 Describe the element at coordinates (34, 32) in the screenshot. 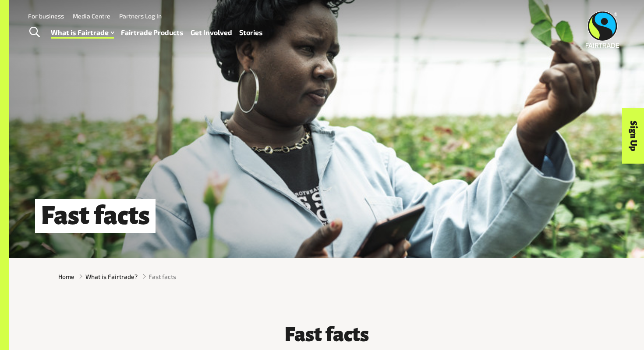

I see `a: Toggle Search` at that location.